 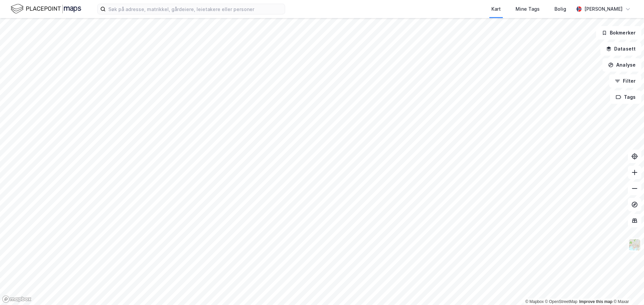 What do you see at coordinates (496, 9) in the screenshot?
I see `div: Kart` at bounding box center [496, 9].